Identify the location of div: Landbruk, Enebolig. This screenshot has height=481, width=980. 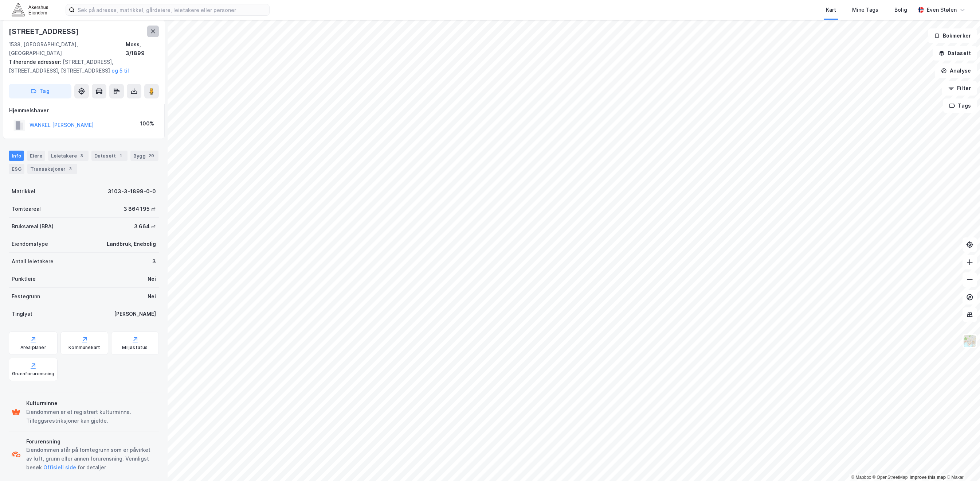
(131, 244).